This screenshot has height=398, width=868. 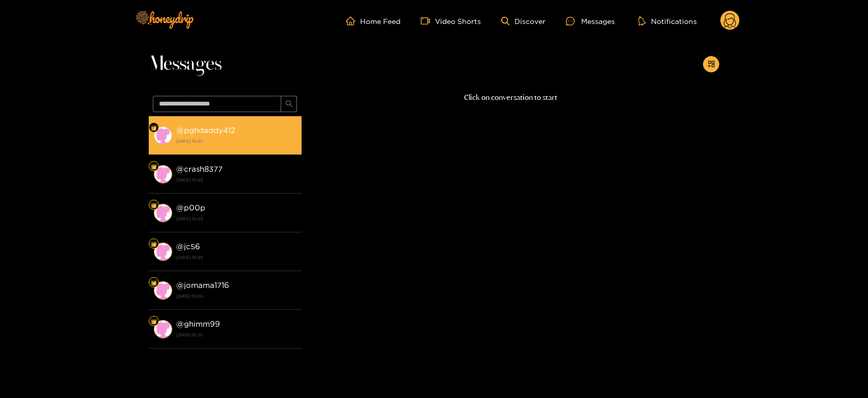 I want to click on span: search, so click(x=289, y=104).